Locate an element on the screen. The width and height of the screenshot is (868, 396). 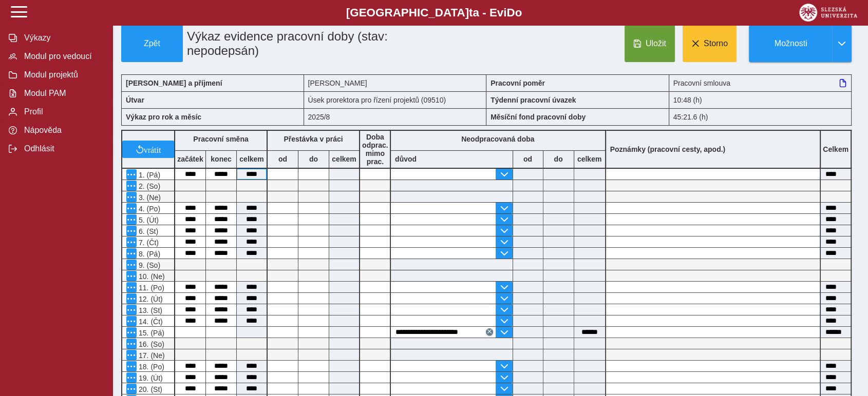
span: 9. (So) is located at coordinates (148, 265).